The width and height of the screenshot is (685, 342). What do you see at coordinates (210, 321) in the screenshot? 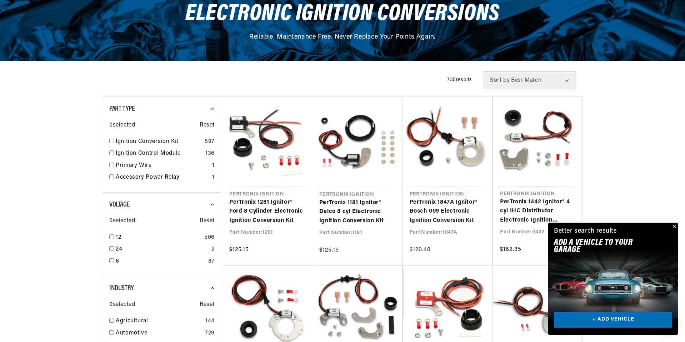
I see `div: 144` at bounding box center [210, 321].